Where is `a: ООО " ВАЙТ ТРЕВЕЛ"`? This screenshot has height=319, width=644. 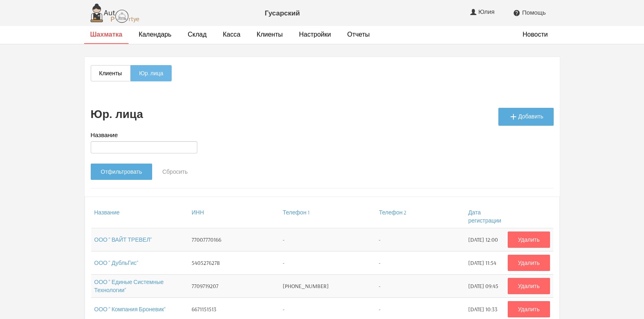 a: ООО " ВАЙТ ТРЕВЕЛ" is located at coordinates (123, 239).